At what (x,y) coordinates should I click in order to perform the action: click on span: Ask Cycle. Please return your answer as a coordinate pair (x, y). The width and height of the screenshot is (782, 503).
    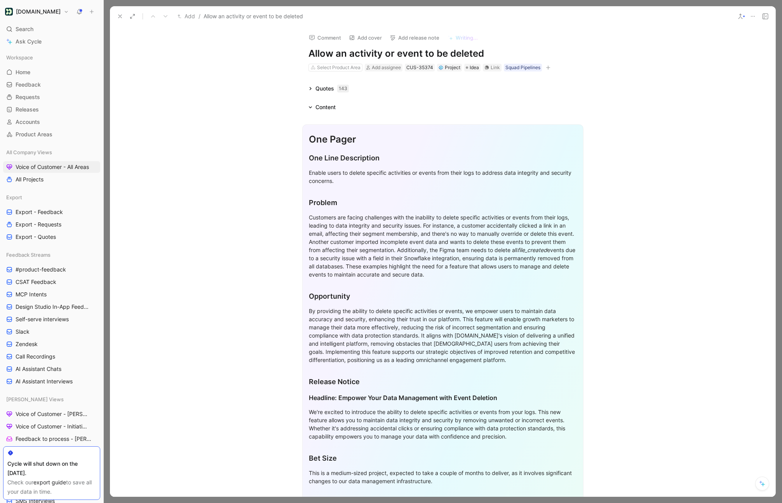
    Looking at the image, I should click on (28, 42).